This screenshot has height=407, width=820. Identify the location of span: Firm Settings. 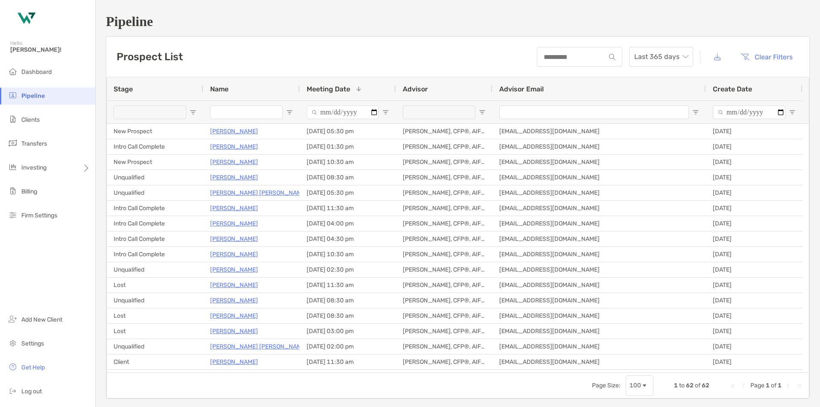
(39, 215).